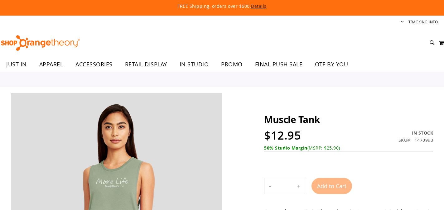  Describe the element at coordinates (222, 6) in the screenshot. I see `p: FREE Shipping, orders over $600.` at that location.